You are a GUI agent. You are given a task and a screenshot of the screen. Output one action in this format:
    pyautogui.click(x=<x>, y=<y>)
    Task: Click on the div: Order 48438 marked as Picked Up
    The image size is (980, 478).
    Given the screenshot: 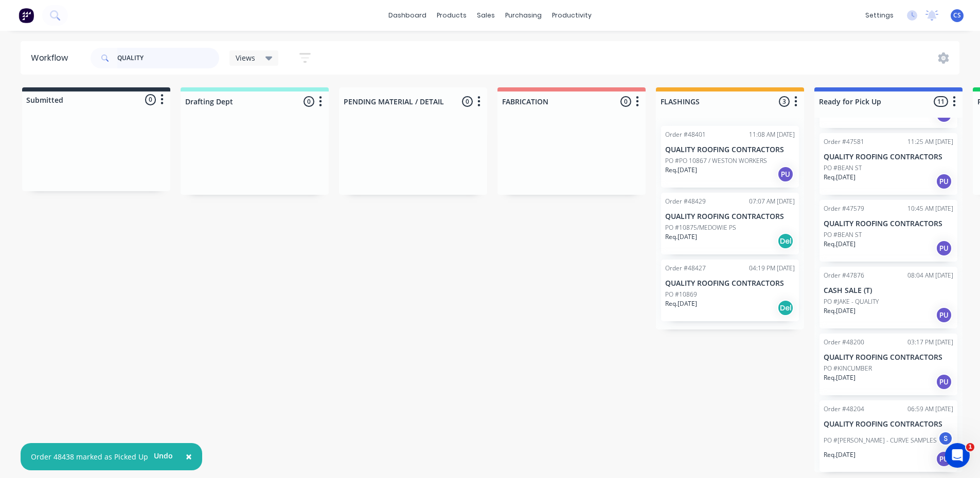 What is the action you would take?
    pyautogui.click(x=90, y=457)
    